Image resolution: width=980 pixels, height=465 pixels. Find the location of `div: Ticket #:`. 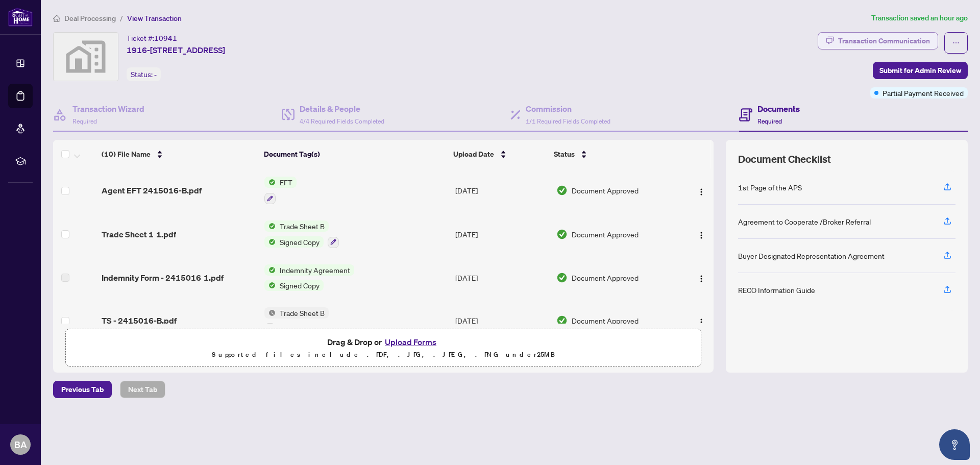

div: Ticket #: is located at coordinates (152, 38).